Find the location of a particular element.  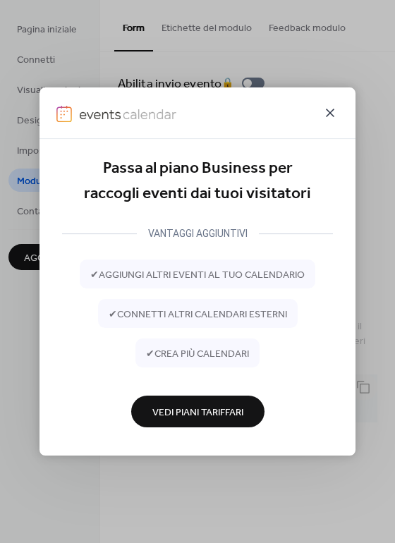

span: ✔ crea più calendari is located at coordinates (198, 354).